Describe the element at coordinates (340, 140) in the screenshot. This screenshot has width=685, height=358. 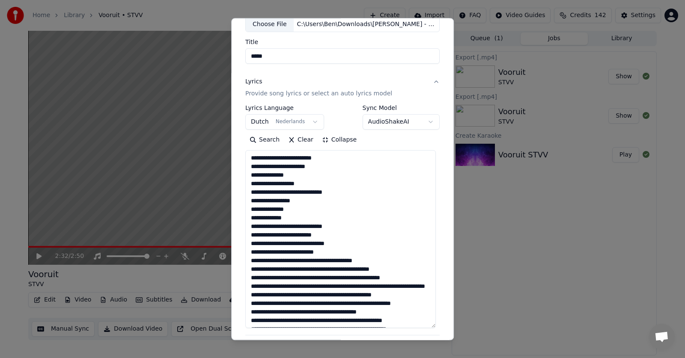
I see `button: Collapse` at that location.